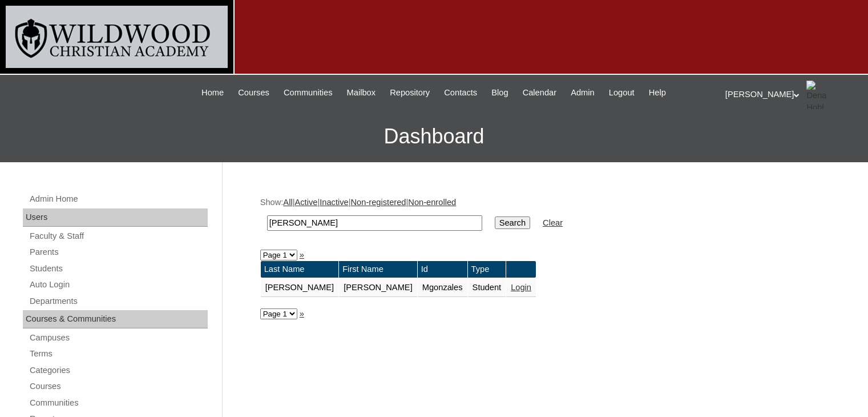 The image size is (868, 417). I want to click on div: Show: | | | |, so click(543, 216).